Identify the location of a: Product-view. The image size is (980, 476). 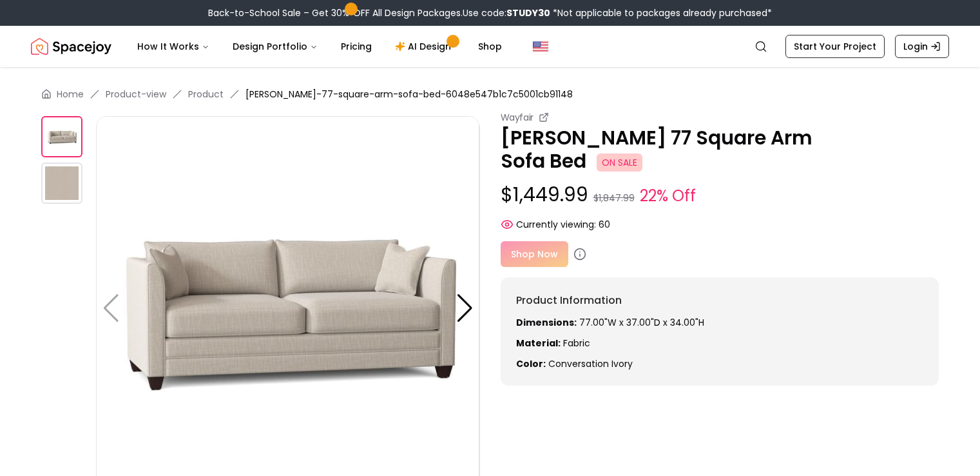
(136, 94).